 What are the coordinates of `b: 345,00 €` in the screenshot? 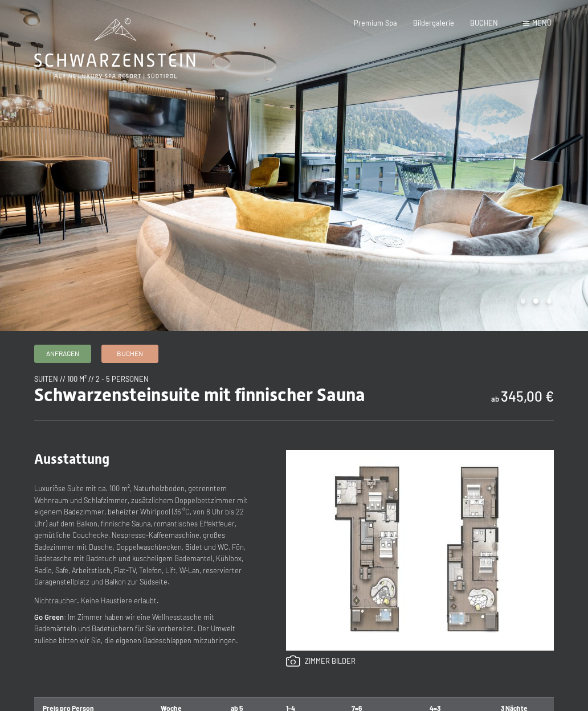 It's located at (527, 396).